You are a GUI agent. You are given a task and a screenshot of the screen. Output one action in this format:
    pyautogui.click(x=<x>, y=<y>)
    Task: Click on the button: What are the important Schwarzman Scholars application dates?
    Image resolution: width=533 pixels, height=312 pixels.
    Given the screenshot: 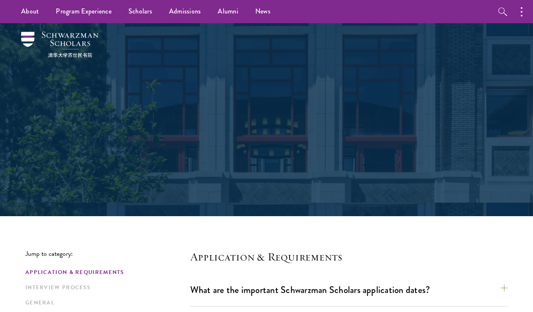 What is the action you would take?
    pyautogui.click(x=349, y=290)
    